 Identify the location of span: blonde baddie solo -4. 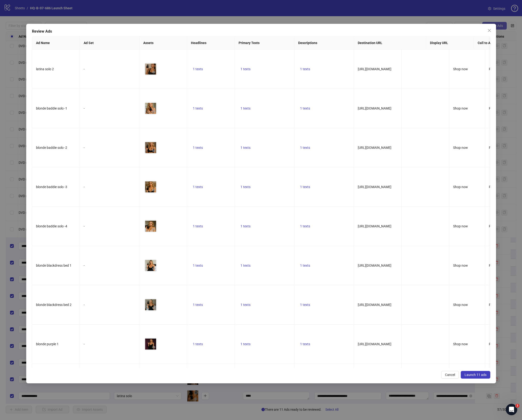
(51, 226).